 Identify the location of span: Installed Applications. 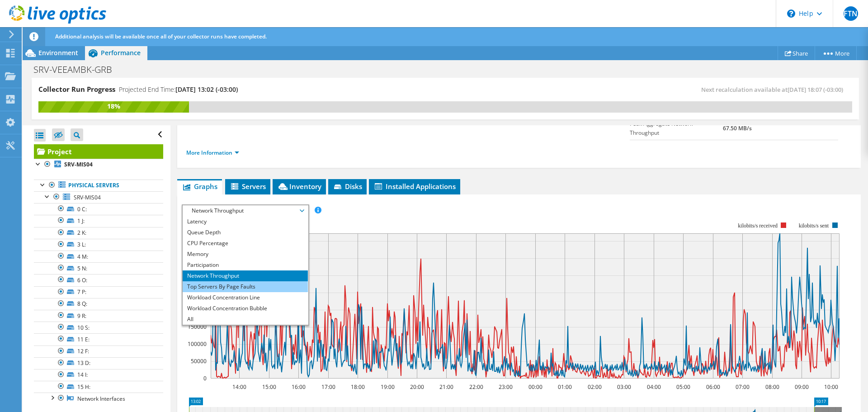
(414, 186).